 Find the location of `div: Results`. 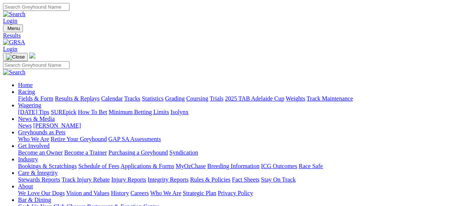

div: Results is located at coordinates (236, 36).